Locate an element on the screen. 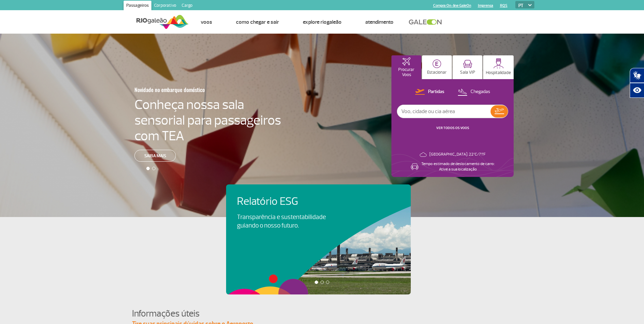 This screenshot has width=644, height=324. a: Compra On-line GaleOn is located at coordinates (452, 6).